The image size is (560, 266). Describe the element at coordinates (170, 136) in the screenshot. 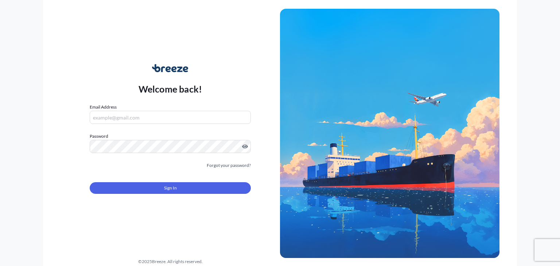

I see `label: Password` at that location.